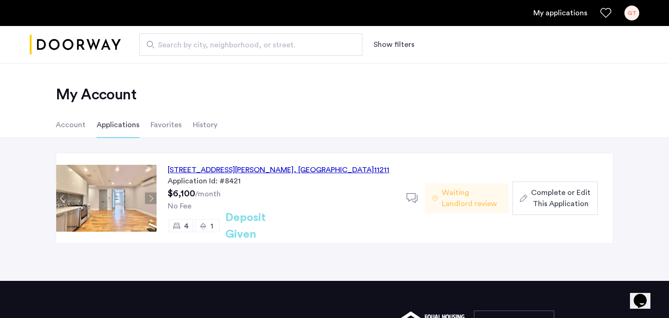 The image size is (669, 318). What do you see at coordinates (335, 95) in the screenshot?
I see `h2: My Account` at bounding box center [335, 95].